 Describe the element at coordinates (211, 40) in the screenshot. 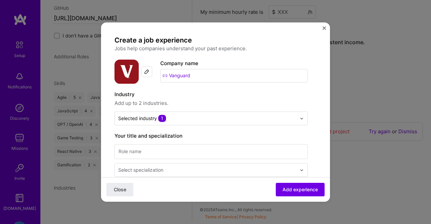

I see `h4: Create a job experience` at that location.